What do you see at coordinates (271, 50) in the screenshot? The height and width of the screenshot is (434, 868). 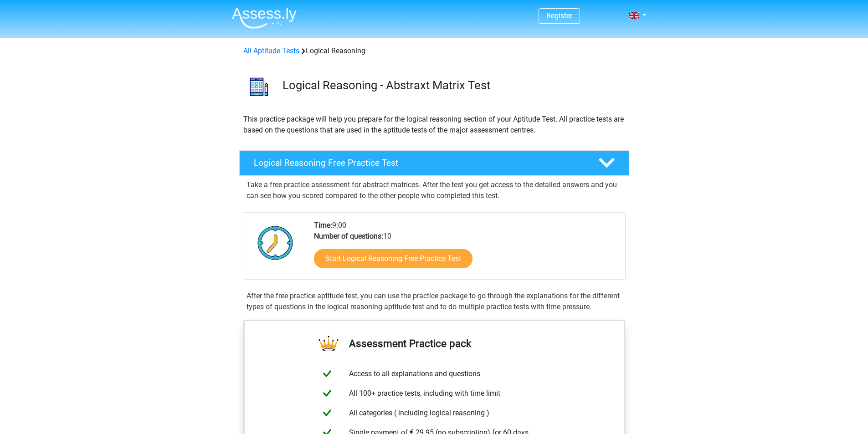 I see `a: All Aptitude Tests` at bounding box center [271, 50].